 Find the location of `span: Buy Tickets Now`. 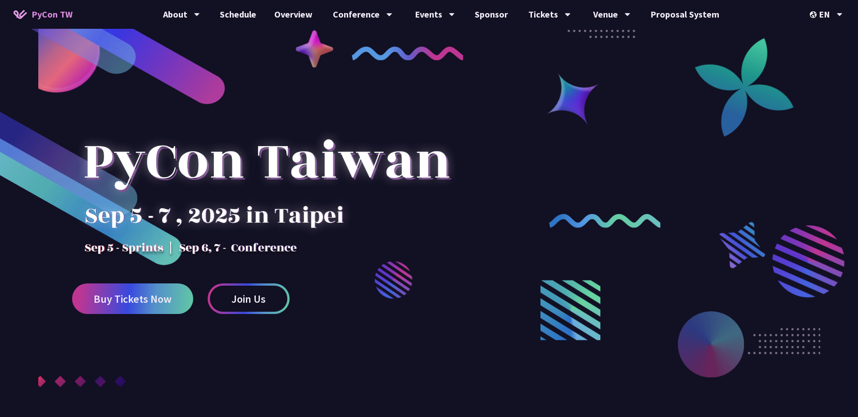

span: Buy Tickets Now is located at coordinates (132, 299).